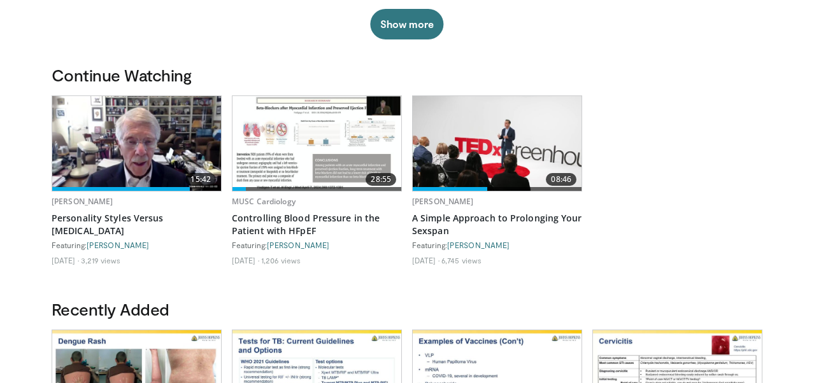  I want to click on h3: Continue Watching, so click(407, 75).